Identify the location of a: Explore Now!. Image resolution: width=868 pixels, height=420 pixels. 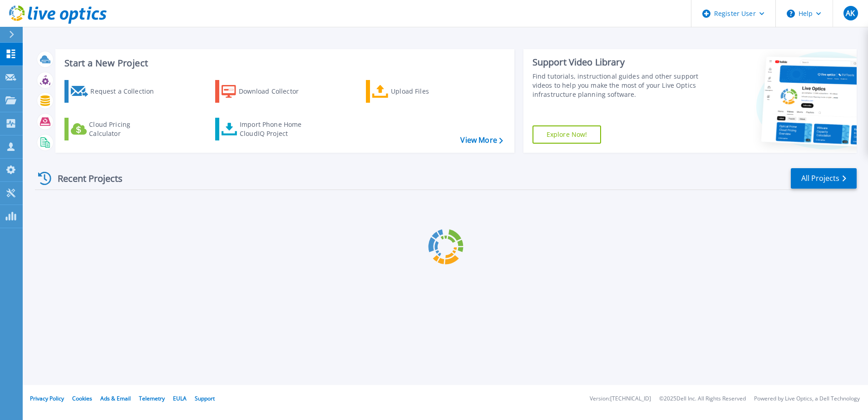
(567, 134).